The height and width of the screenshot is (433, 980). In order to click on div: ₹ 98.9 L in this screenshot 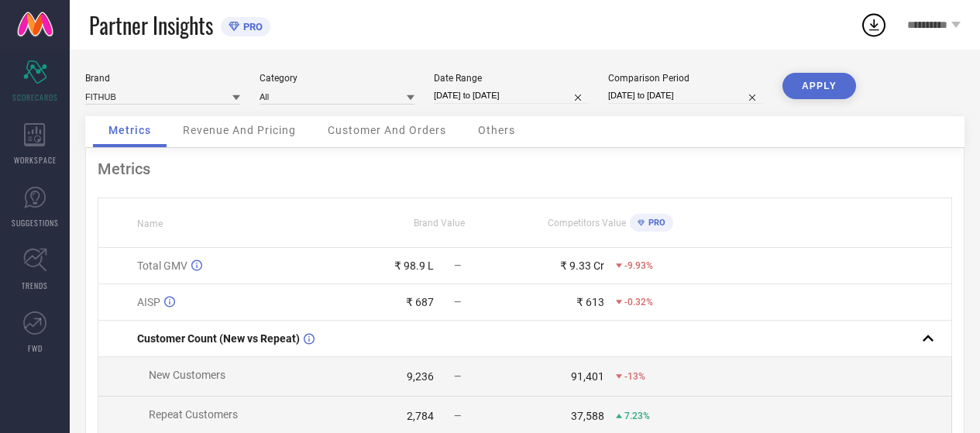, I will do `click(413, 266)`.